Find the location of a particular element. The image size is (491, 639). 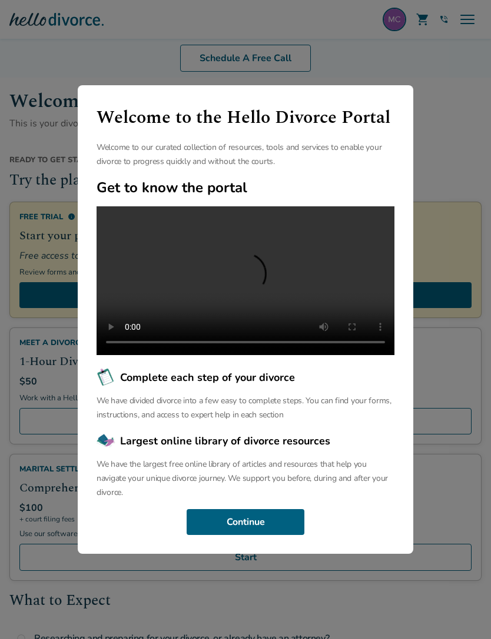

span: Largest online library of divorce resources is located at coordinates (225, 441).